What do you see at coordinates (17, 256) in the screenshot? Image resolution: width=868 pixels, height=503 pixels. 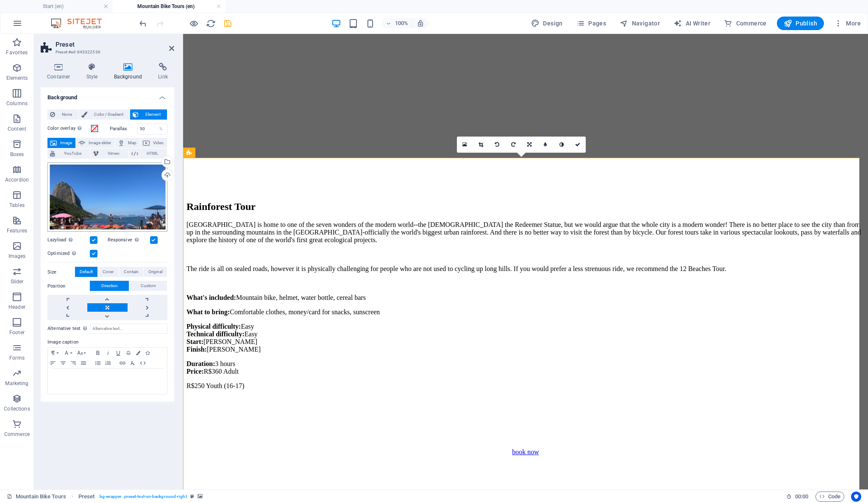 I see `p: Images` at bounding box center [17, 256].